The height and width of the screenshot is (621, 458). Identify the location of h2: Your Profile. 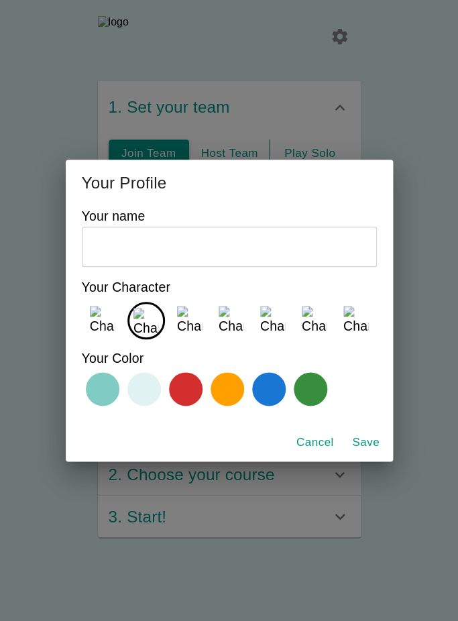
(229, 183).